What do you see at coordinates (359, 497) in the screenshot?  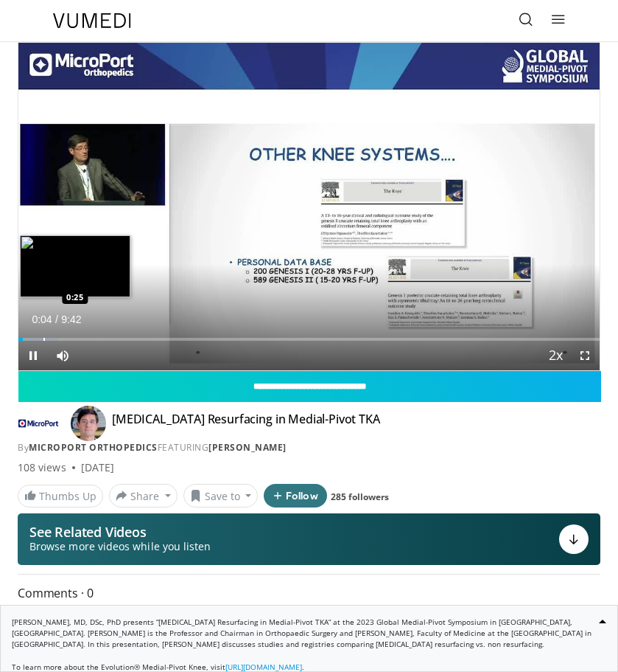 I see `a: 285 followers` at bounding box center [359, 497].